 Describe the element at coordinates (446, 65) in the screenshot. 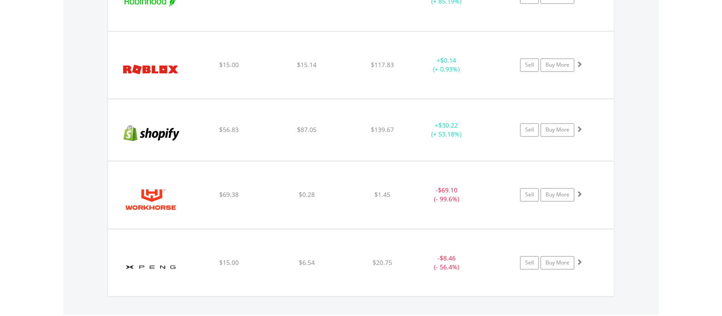

I see `div: + (+ 0.93%)` at that location.